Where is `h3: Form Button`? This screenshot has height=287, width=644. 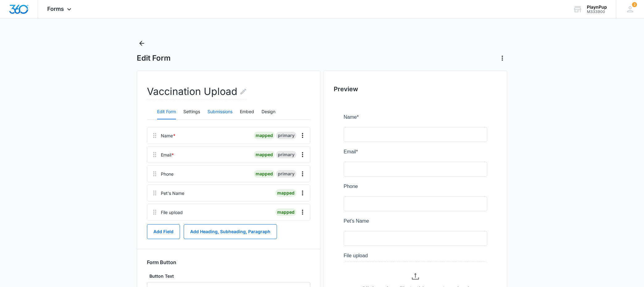 h3: Form Button is located at coordinates (161, 262).